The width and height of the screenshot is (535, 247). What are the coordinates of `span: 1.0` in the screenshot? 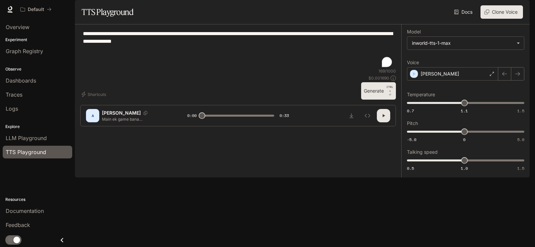 It's located at (464, 168).